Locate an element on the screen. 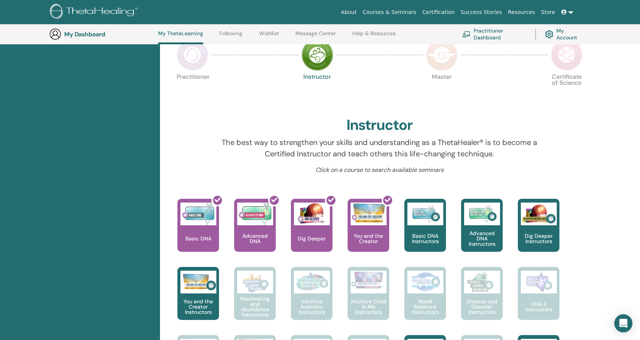  p: Basic DNA Instructors is located at coordinates (425, 238).